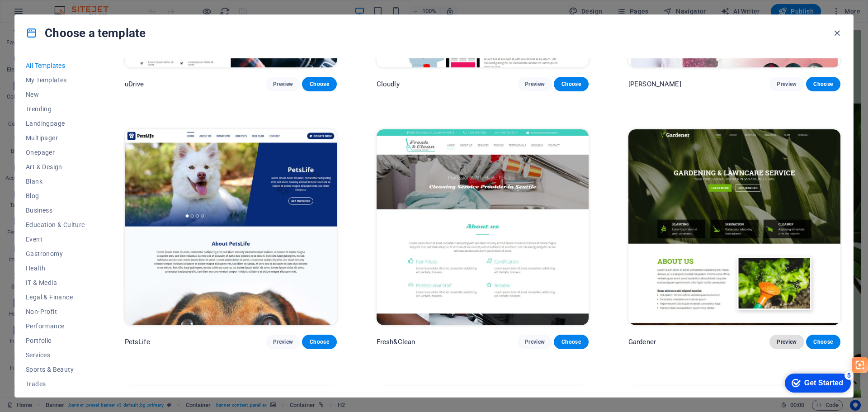  Describe the element at coordinates (55, 370) in the screenshot. I see `span: Sports & Beauty` at that location.